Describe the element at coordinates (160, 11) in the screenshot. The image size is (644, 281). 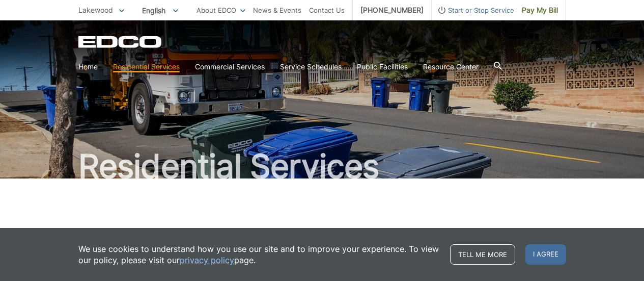
I see `span: English` at that location.